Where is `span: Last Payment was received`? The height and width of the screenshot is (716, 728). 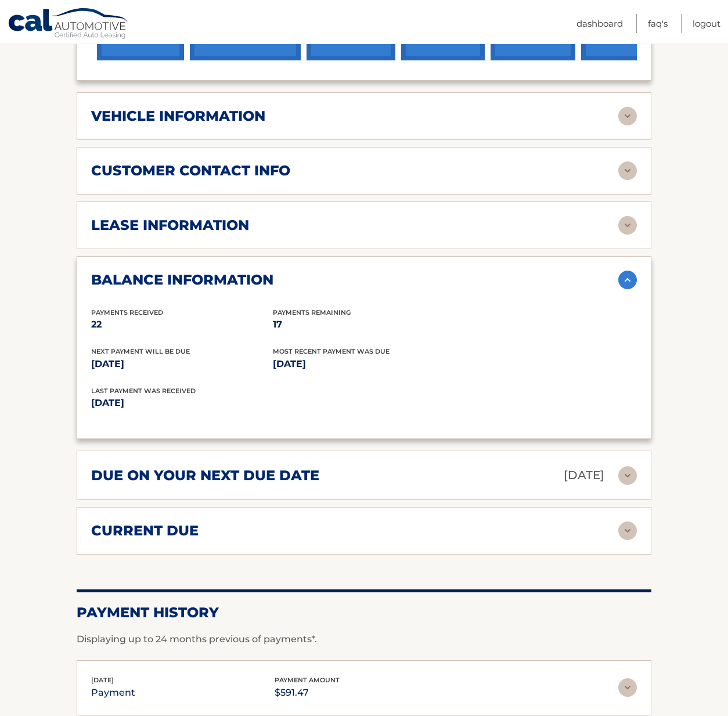
span: Last Payment was received is located at coordinates (144, 391).